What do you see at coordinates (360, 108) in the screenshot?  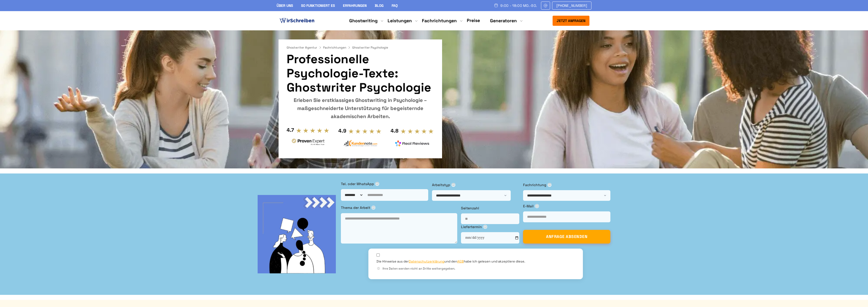 I see `div: Erleben Sie erstklassiges Ghostwriting in Psychologie – maßgeschneiderte Unterstützung für begeis...` at bounding box center [360, 108].